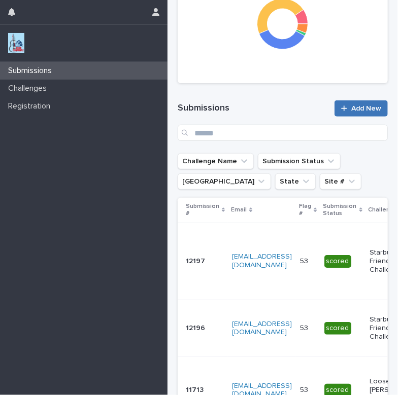 The width and height of the screenshot is (398, 395). I want to click on span: Add New, so click(366, 109).